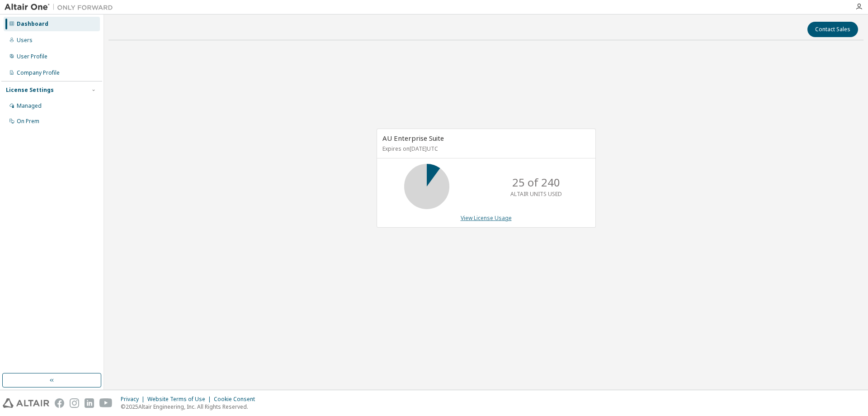 The image size is (868, 416). What do you see at coordinates (32, 57) in the screenshot?
I see `div: User Profile` at bounding box center [32, 57].